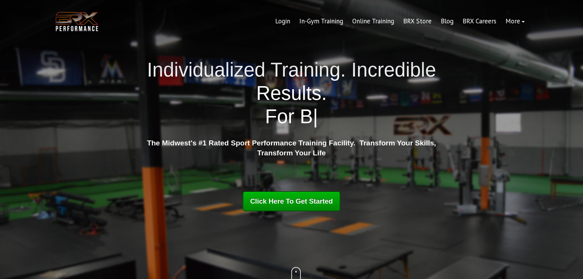 Image resolution: width=583 pixels, height=279 pixels. I want to click on span: For B, so click(289, 116).